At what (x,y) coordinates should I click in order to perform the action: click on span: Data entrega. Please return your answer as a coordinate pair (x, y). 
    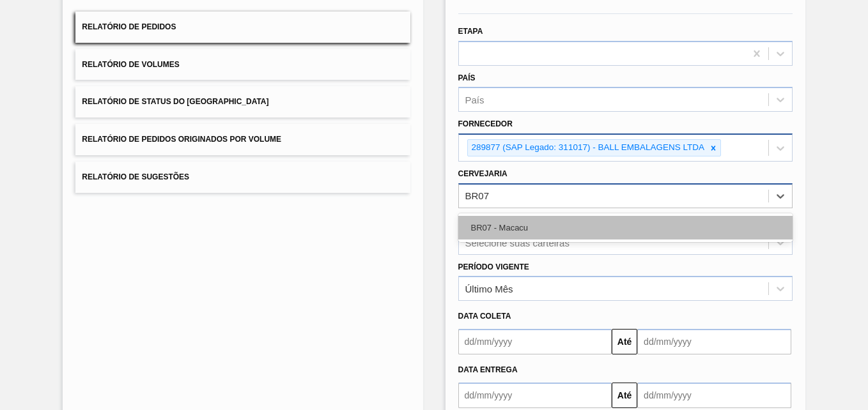
    Looking at the image, I should click on (487, 370).